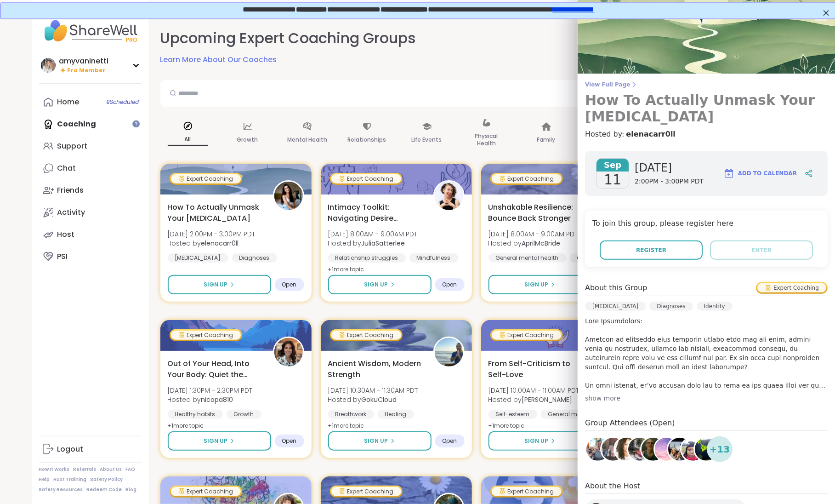 The width and height of the screenshot is (835, 504). Describe the element at coordinates (706, 224) in the screenshot. I see `h4: To join this group, please register here` at that location.